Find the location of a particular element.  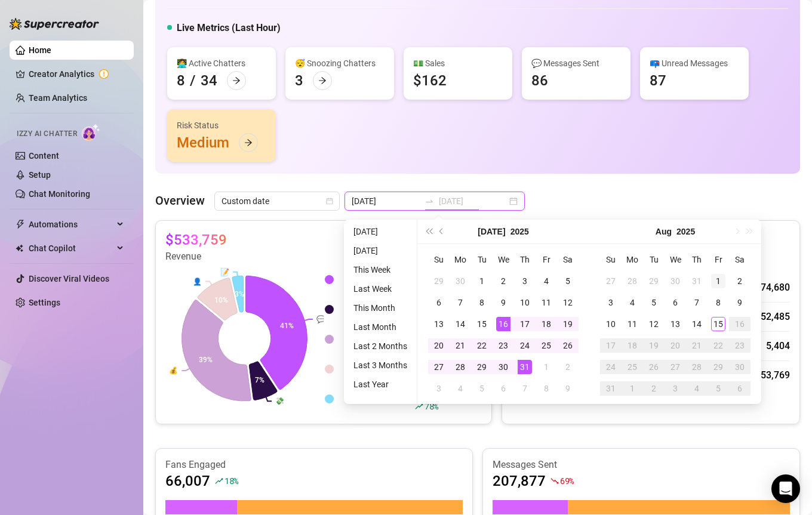

td: 2025-07-07 is located at coordinates (460, 302).